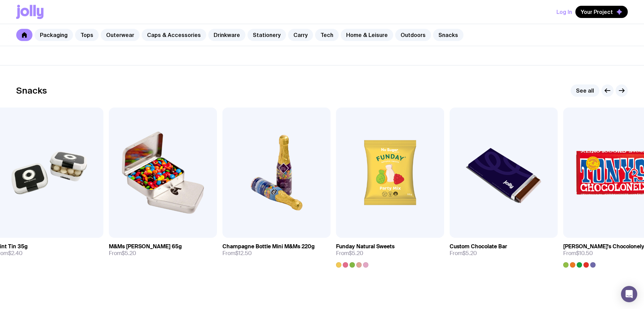 The height and width of the screenshot is (309, 644). I want to click on button: Your Project, so click(601, 12).